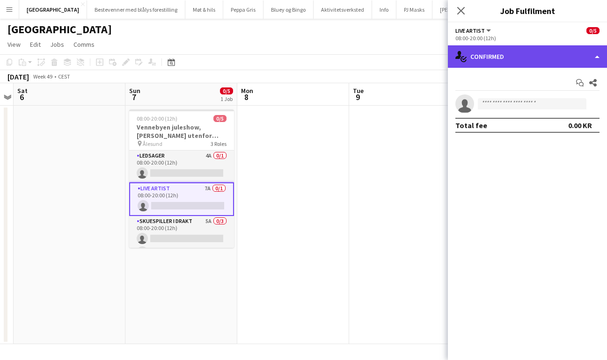 This screenshot has width=607, height=360. What do you see at coordinates (84, 44) in the screenshot?
I see `span: Comms` at bounding box center [84, 44].